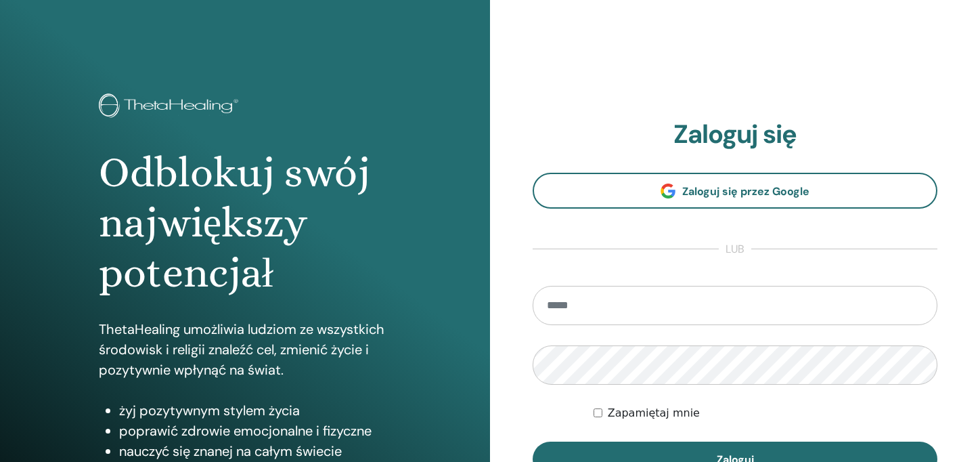 This screenshot has height=462, width=980. I want to click on div: Keep me authenticated indefinitely or until I manually logout, so click(765, 413).